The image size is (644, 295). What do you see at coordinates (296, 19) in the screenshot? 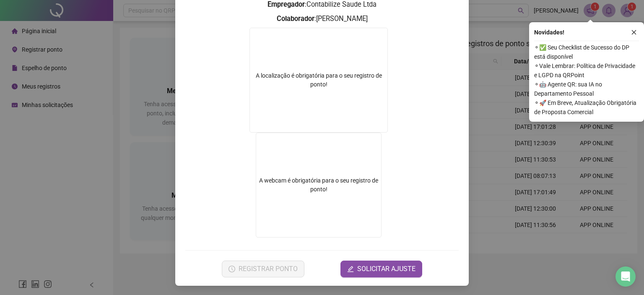
I see `strong: Colaborador` at bounding box center [296, 19].